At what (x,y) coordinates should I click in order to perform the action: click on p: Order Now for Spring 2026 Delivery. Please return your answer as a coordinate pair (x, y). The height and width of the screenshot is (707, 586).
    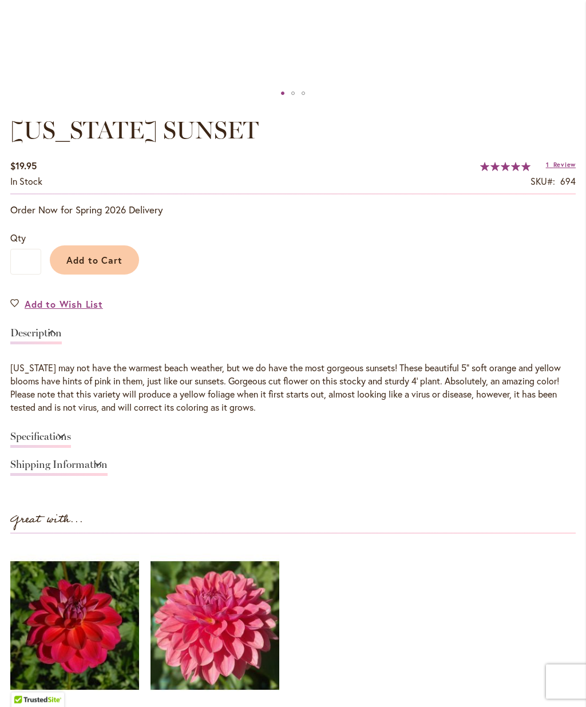
    Looking at the image, I should click on (293, 211).